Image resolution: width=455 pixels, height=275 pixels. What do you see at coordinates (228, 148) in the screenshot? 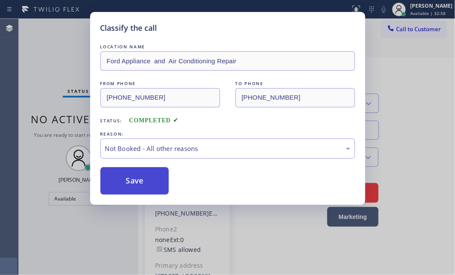
I see `div: Not Booked - All other reasons` at bounding box center [228, 148].